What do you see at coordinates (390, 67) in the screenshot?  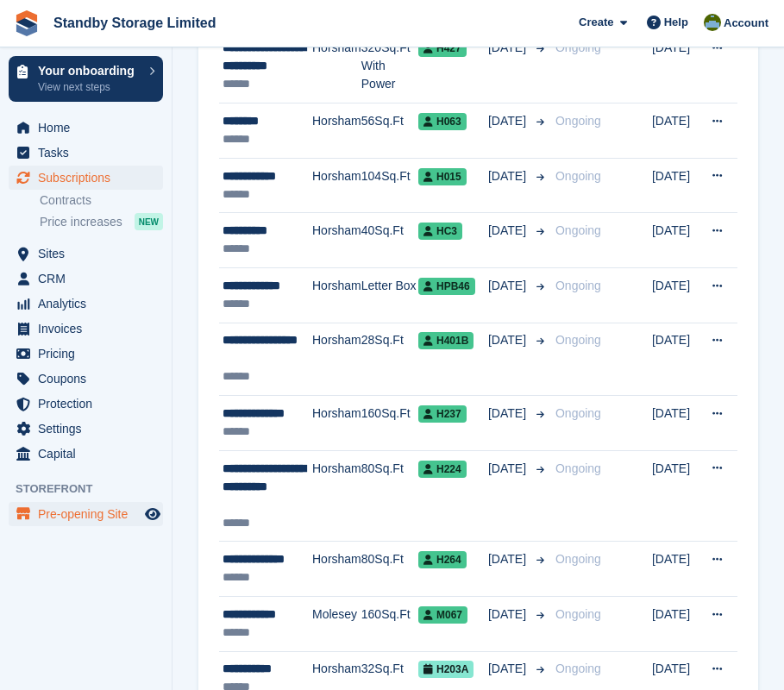 I see `td: 320Sq.Ft With Power` at bounding box center [390, 67].